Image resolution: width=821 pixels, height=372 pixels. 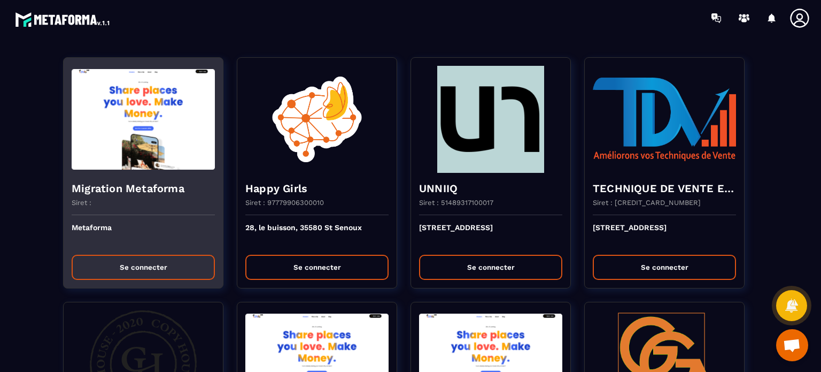 What do you see at coordinates (665, 188) in the screenshot?
I see `h4: TECHNIQUE DE VENTE EDITION` at bounding box center [665, 188].